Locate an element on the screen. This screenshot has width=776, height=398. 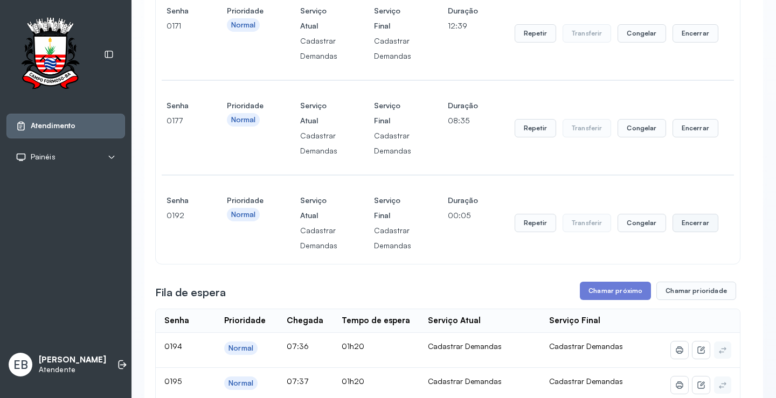
button: Chamar próximo is located at coordinates (616, 291).